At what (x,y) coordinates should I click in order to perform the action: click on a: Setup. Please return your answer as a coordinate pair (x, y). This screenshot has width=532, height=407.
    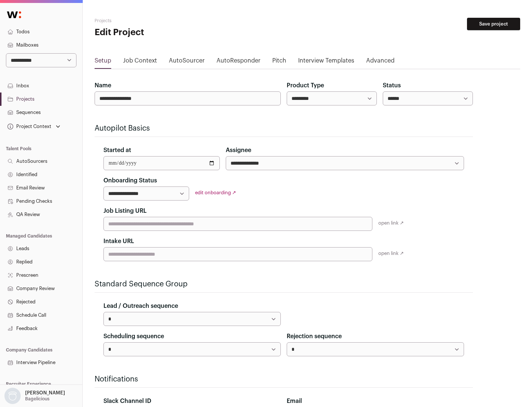
    Looking at the image, I should click on (103, 62).